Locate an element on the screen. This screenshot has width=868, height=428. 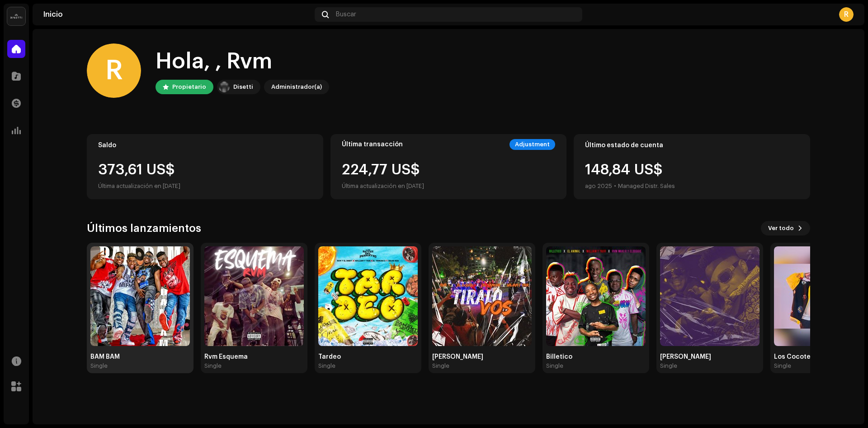
img: 0f1d8609-a62b-4f57-9806-5b84ea6d783e is located at coordinates (368, 296).